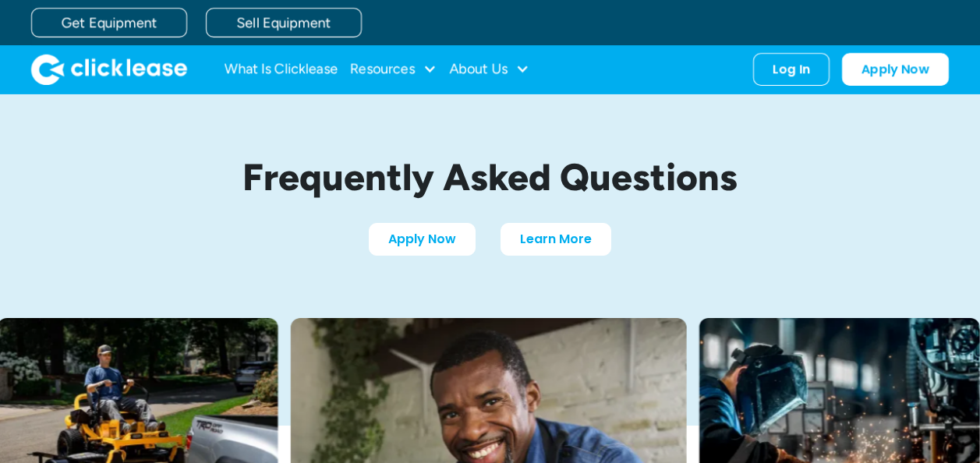 This screenshot has height=463, width=980. Describe the element at coordinates (109, 70) in the screenshot. I see `a: home` at that location.